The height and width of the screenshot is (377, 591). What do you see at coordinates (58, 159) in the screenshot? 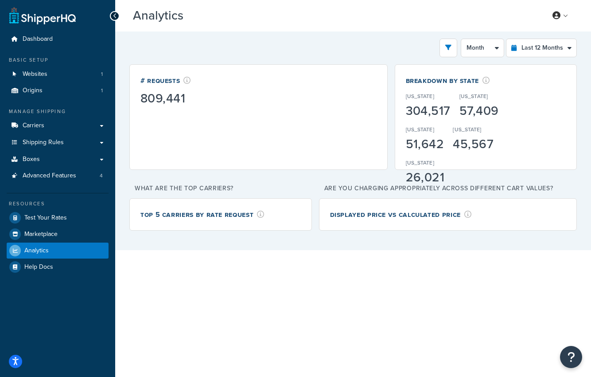
I see `li: Boxes` at bounding box center [58, 159].